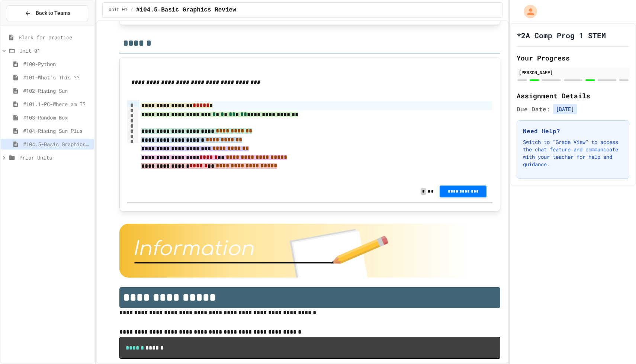 The width and height of the screenshot is (636, 364). I want to click on div: My Account, so click(528, 12).